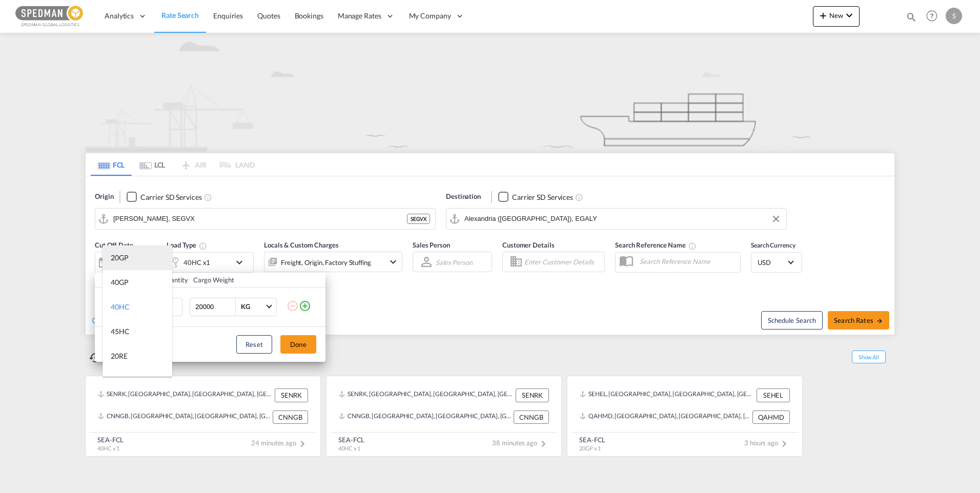  Describe the element at coordinates (119, 381) in the screenshot. I see `div: 40RE` at that location.